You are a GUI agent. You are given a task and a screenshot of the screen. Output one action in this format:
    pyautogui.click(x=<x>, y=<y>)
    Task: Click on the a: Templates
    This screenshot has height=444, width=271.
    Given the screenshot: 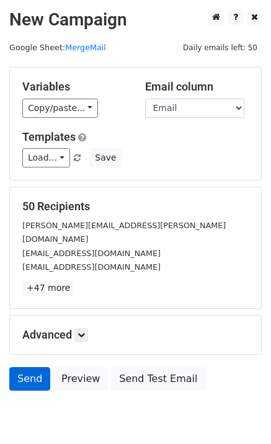 What is the action you would take?
    pyautogui.click(x=49, y=136)
    